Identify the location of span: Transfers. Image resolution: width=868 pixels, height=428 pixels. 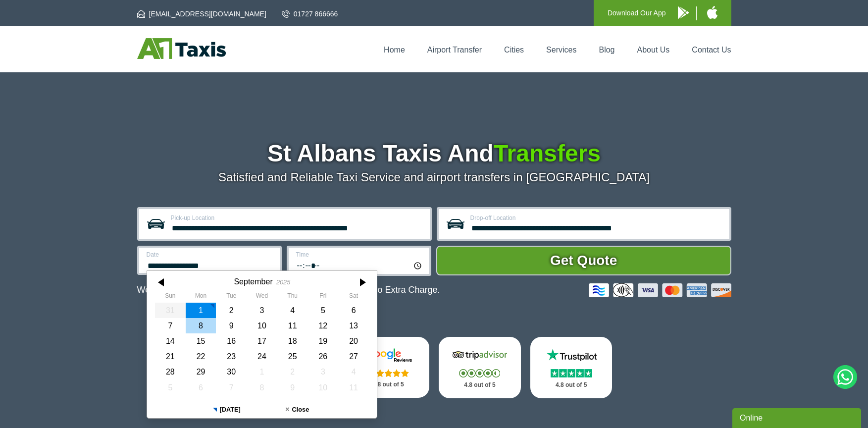
(547, 153).